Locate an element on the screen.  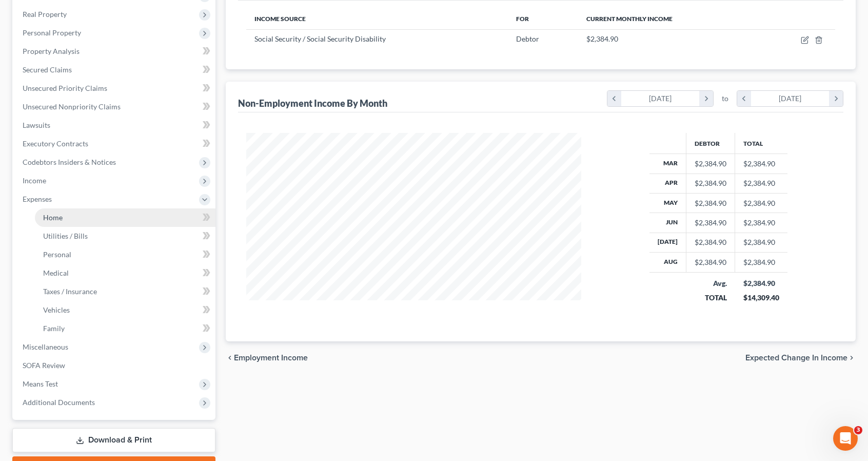
span: Lawsuits is located at coordinates (37, 125).